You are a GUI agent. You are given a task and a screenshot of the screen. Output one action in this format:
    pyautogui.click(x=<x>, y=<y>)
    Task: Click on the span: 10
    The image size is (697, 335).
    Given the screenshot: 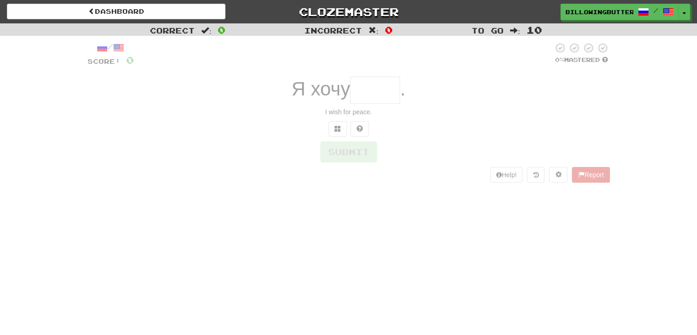 What is the action you would take?
    pyautogui.click(x=534, y=30)
    